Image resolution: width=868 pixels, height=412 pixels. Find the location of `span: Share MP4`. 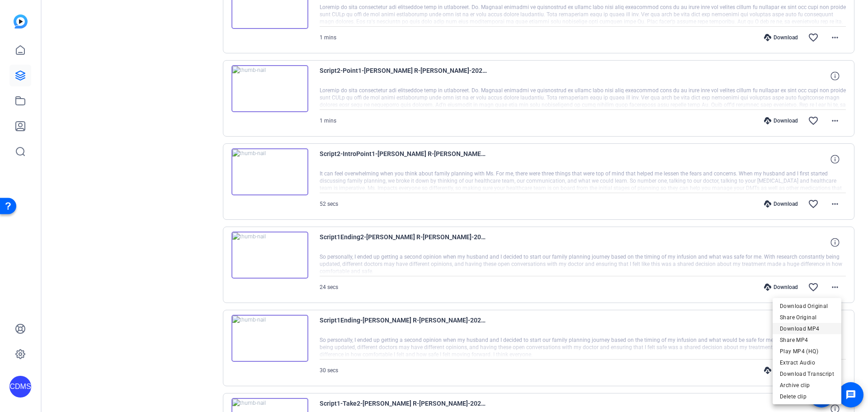

span: Share MP4 is located at coordinates (807, 341).